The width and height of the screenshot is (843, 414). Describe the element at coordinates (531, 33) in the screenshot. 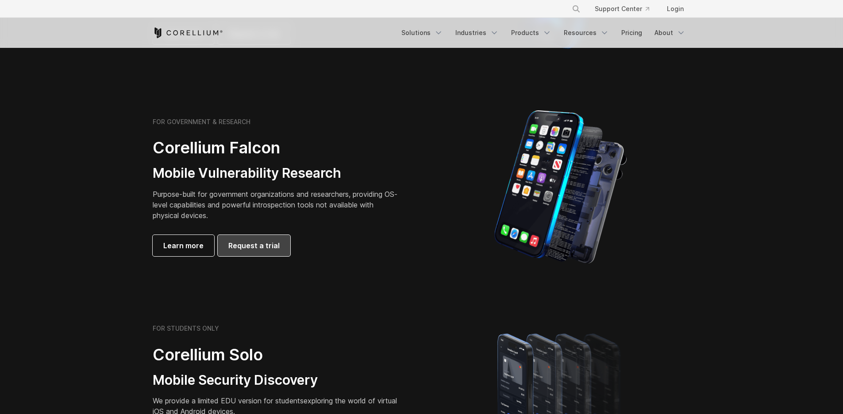

I see `a: Products` at that location.